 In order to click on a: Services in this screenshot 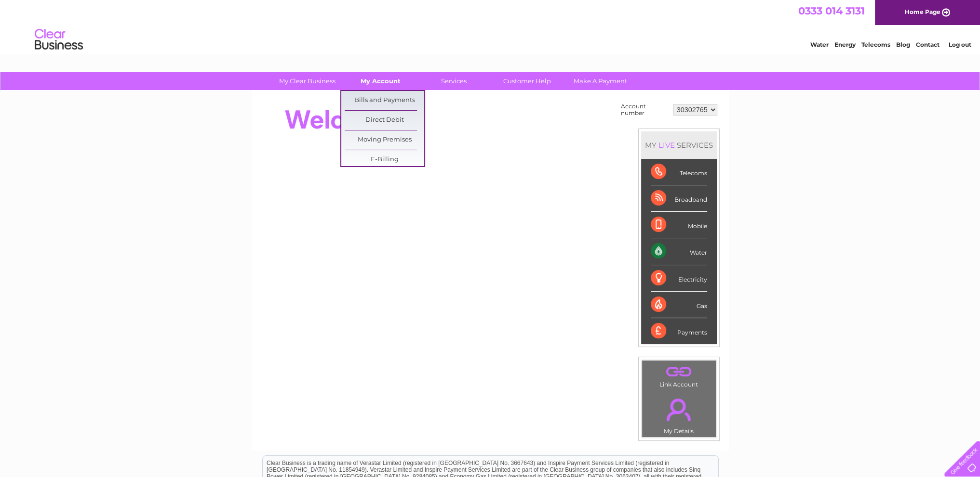, I will do `click(453, 81)`.